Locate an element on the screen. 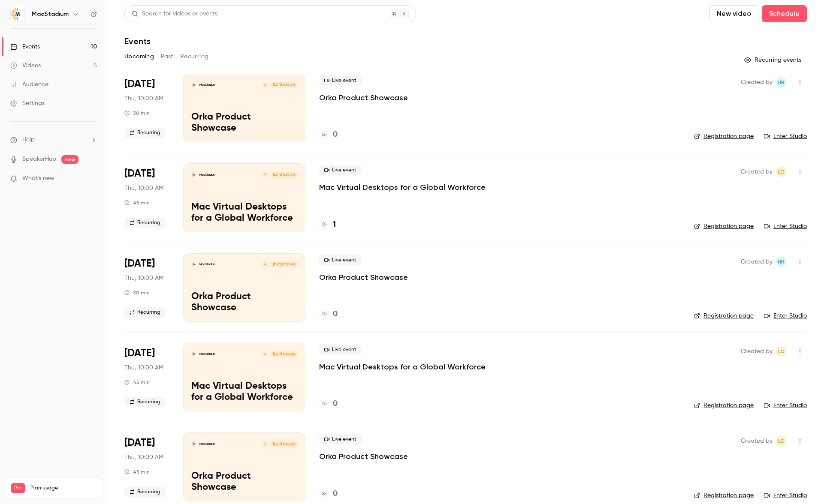 The height and width of the screenshot is (504, 824). div: Nov 6 Thu, 9:00 AM (America/Denver) is located at coordinates (147, 467).